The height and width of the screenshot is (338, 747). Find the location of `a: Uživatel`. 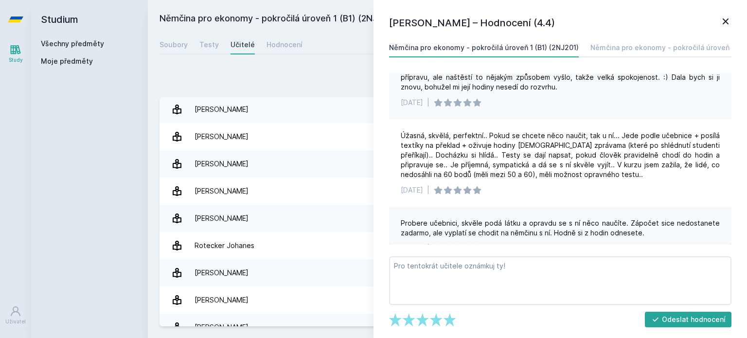

a: Uživatel is located at coordinates (16, 315).